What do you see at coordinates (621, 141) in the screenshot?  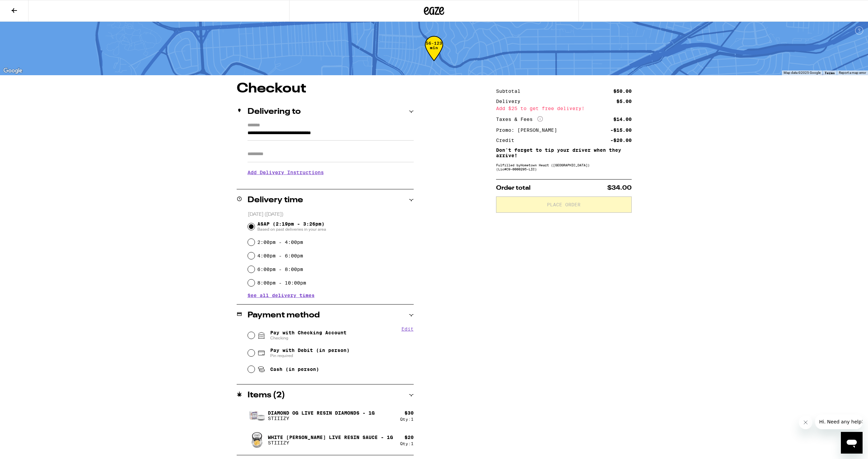 I see `div: -$20.00` at bounding box center [621, 141].